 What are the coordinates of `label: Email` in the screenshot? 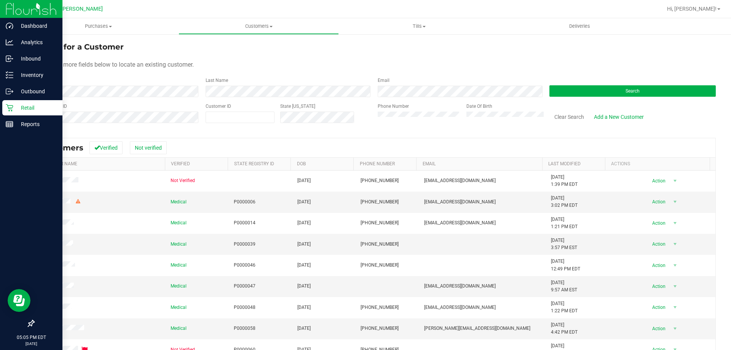 It's located at (383, 80).